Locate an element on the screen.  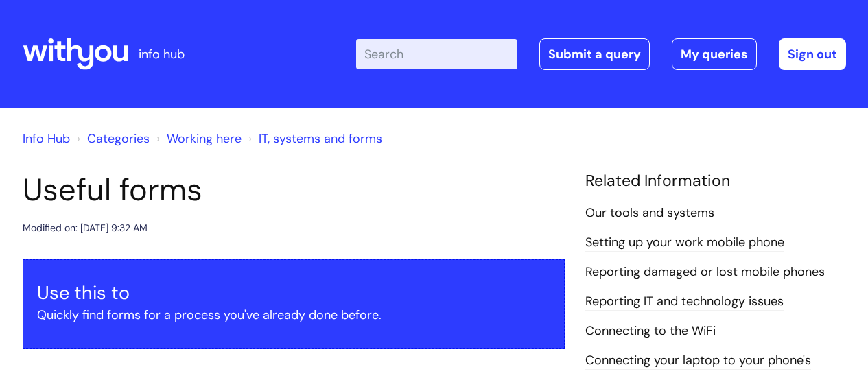
input: Search is located at coordinates (437, 54).